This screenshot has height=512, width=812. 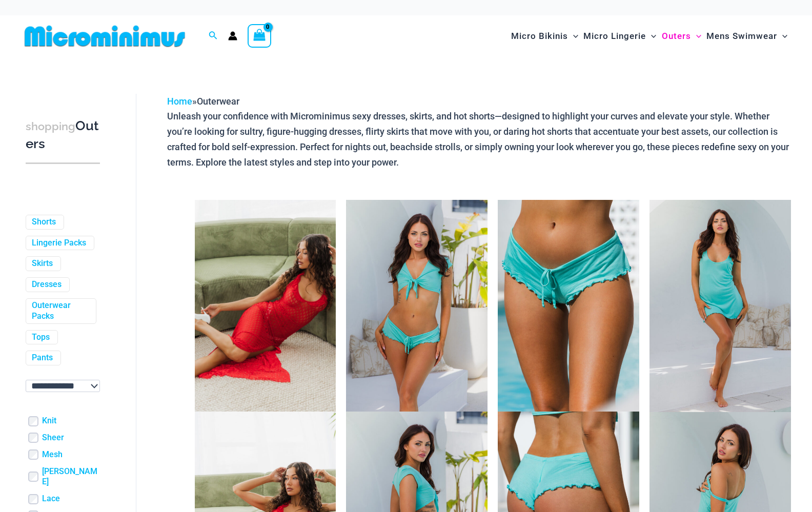 What do you see at coordinates (50, 126) in the screenshot?
I see `span: shopping` at bounding box center [50, 126].